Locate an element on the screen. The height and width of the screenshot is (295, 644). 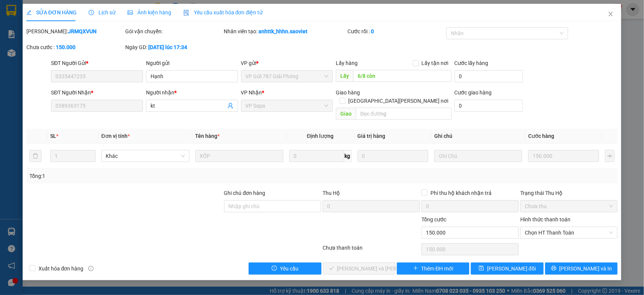
span: plus is located at coordinates (415, 269).